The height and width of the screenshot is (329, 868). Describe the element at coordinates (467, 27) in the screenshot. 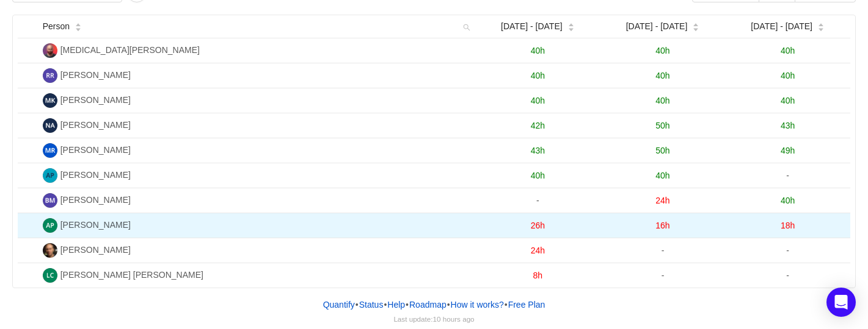

I see `i: icon: search` at that location.